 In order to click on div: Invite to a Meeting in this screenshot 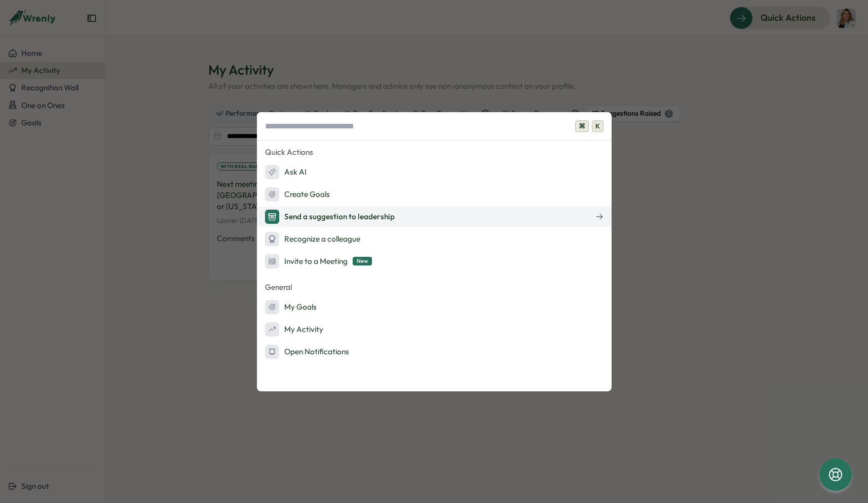, I will do `click(318, 261)`.